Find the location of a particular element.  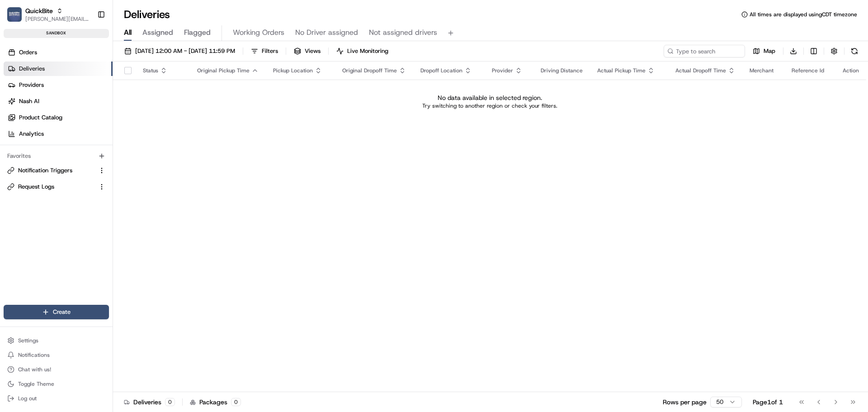

button: Filters is located at coordinates (265, 51).